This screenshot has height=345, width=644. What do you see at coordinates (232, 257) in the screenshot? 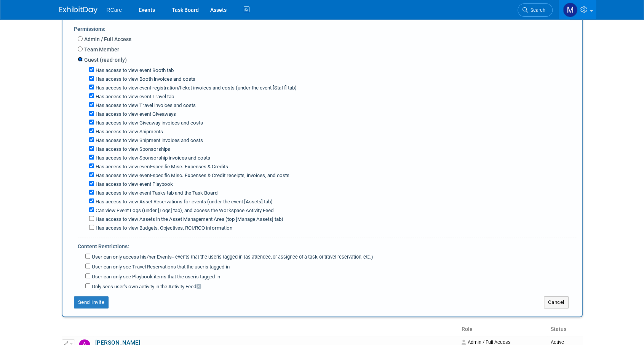
I see `label: User can only access his/her Events` at bounding box center [232, 257].